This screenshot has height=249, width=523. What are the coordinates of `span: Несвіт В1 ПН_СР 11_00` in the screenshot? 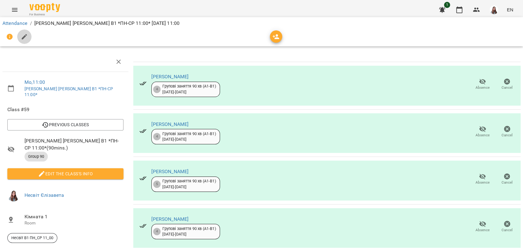 It's located at (32, 238).